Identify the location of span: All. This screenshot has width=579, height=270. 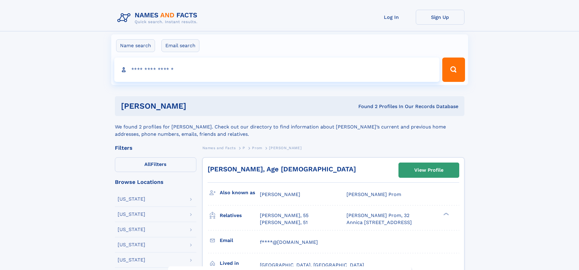
(147, 164).